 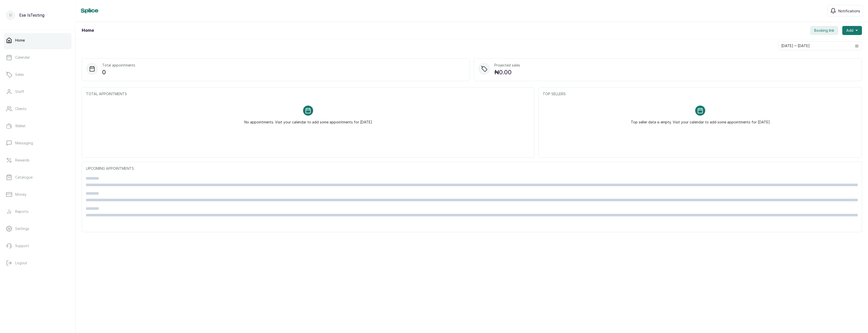 What do you see at coordinates (32, 15) in the screenshot?
I see `p: Ese IsTesting` at bounding box center [32, 15].